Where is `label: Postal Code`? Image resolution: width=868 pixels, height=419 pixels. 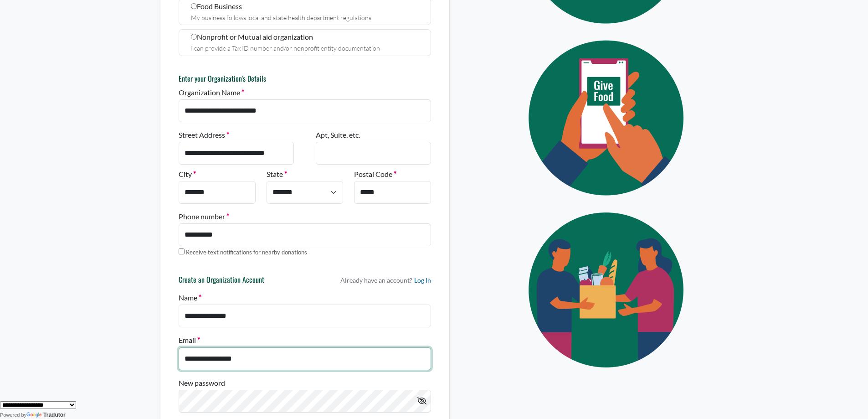
label: Postal Code is located at coordinates (375, 174).